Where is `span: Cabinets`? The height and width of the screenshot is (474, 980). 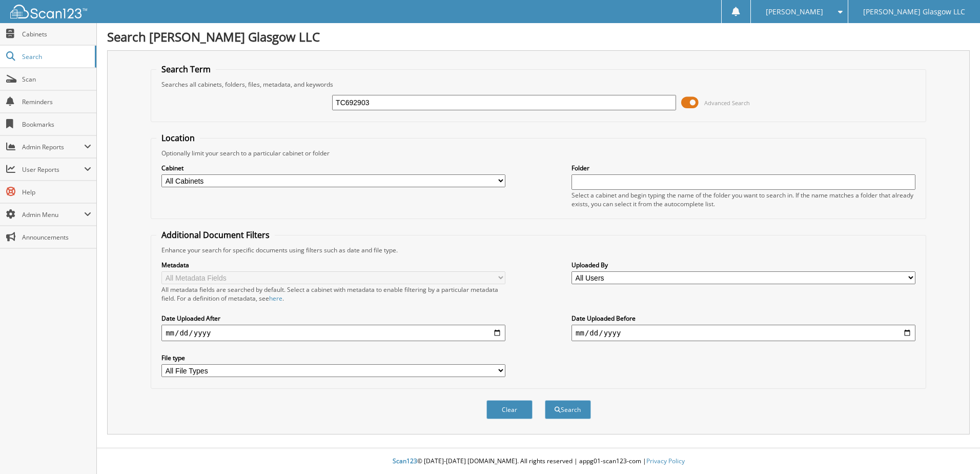 span: Cabinets is located at coordinates (57, 34).